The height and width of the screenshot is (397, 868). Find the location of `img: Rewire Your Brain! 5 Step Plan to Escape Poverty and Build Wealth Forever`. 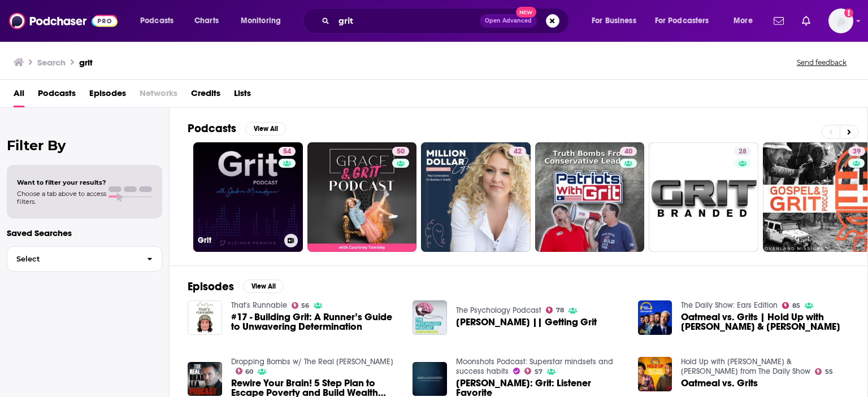

img: Rewire Your Brain! 5 Step Plan to Escape Poverty and Build Wealth Forever is located at coordinates (204, 379).